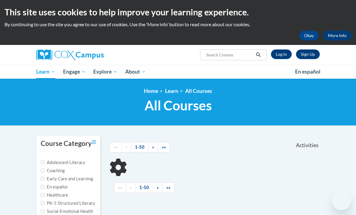 This screenshot has width=356, height=215. Describe the element at coordinates (105, 72) in the screenshot. I see `span: Explore` at that location.